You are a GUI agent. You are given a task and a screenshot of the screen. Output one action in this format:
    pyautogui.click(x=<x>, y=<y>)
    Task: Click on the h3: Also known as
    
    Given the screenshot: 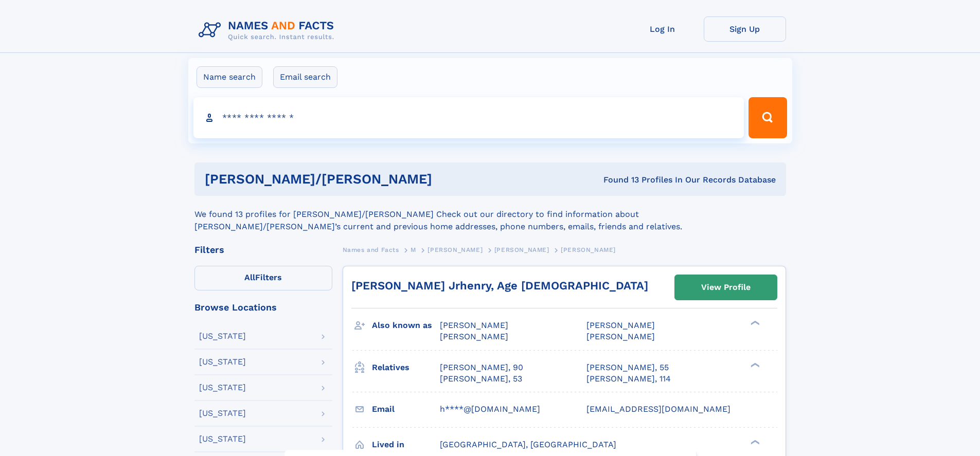 What is the action you would take?
    pyautogui.click(x=406, y=326)
    